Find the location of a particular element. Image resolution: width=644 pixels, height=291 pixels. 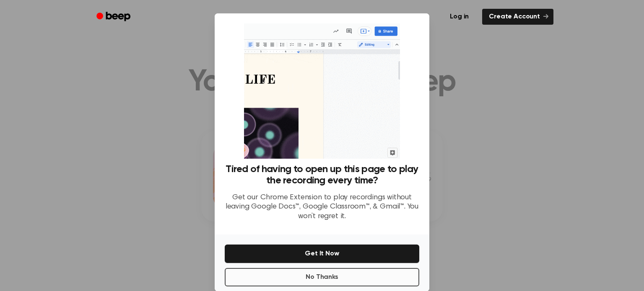

p: Get our Chrome Extension to play recordings without leaving Google Docs™, Google Classroom™, & Gm... is located at coordinates (322, 207).